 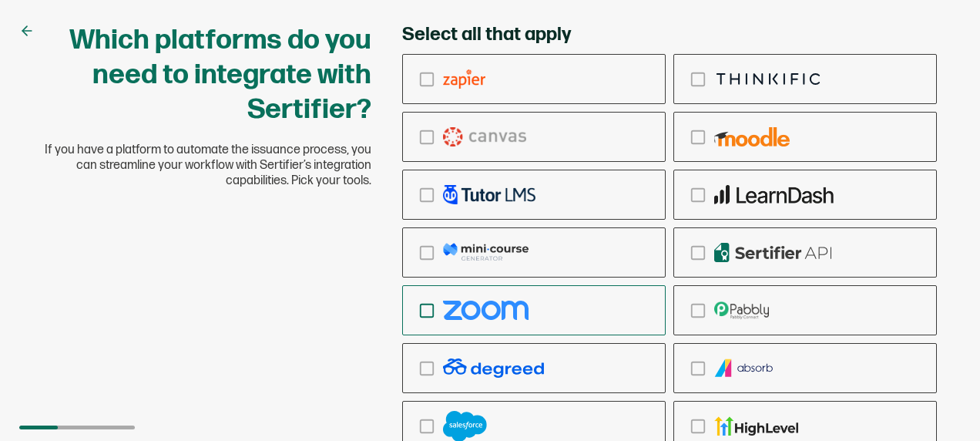 I want to click on img: tutor, so click(x=489, y=194).